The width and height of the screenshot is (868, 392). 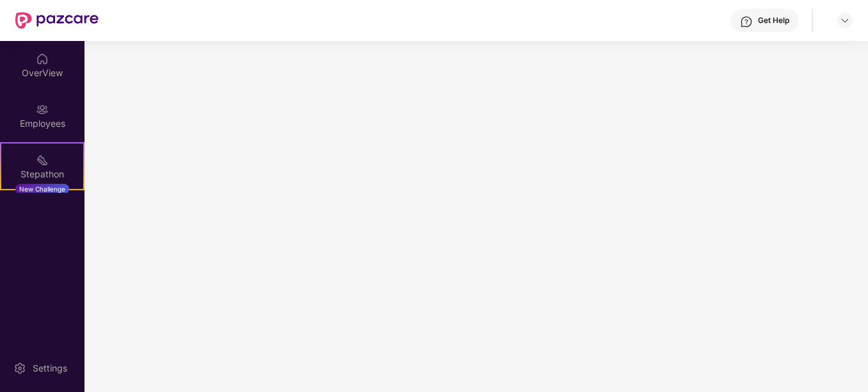 What do you see at coordinates (42, 110) in the screenshot?
I see `img: svg+xml;base64,PHN2ZyBpZD0iRW1wbG95ZWVzIiB4bWxucz0iaHR0cDovL3d3dy53My5vcmcvMjAwMC9zdmciIHdpZHRoPS...` at bounding box center [42, 110].